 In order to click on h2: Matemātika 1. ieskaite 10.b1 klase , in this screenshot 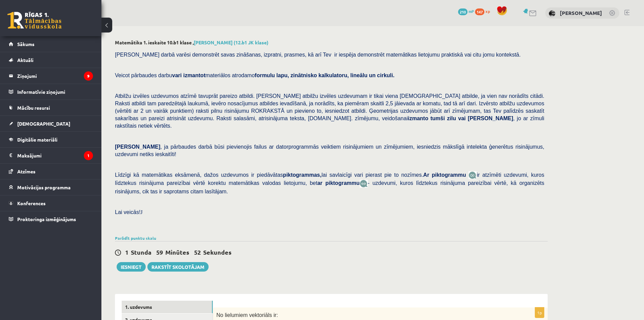, I will do `click(331, 42)`.